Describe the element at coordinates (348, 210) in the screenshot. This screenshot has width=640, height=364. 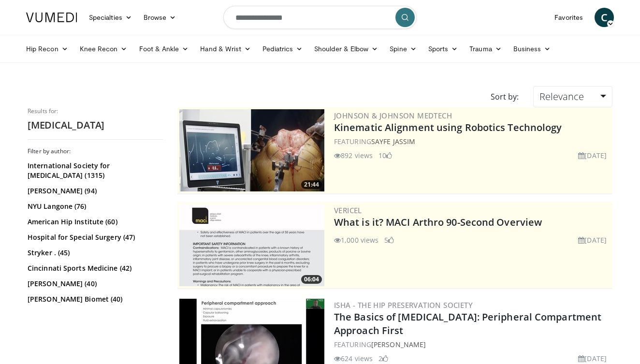
I see `a: Vericel` at that location.